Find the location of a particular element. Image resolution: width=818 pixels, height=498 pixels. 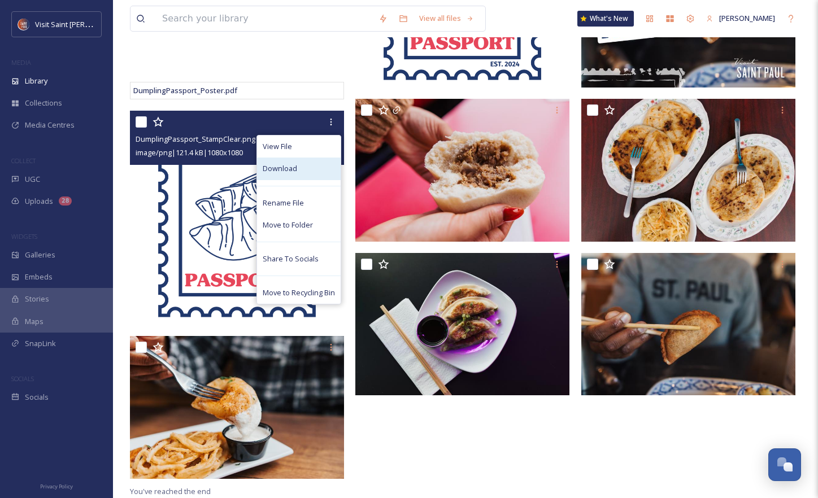

img: DumplingPassport_StampClear.png is located at coordinates (237, 218).